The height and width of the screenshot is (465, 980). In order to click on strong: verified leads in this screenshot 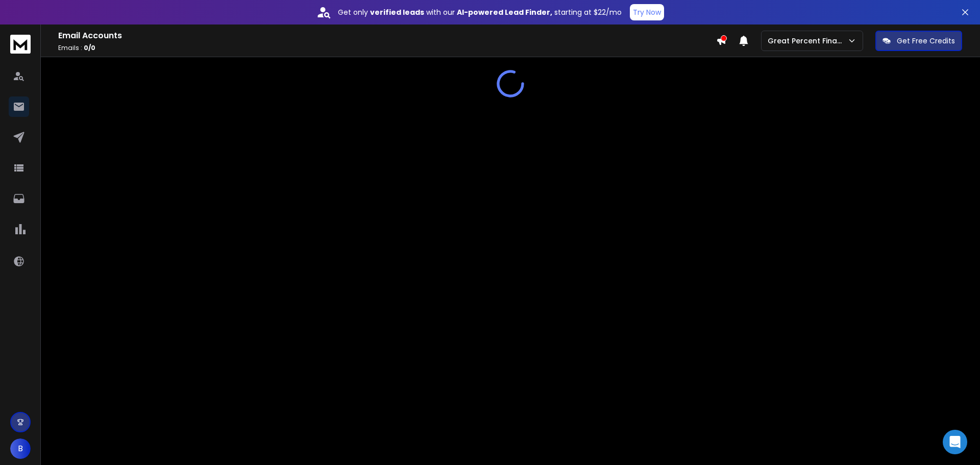, I will do `click(397, 12)`.